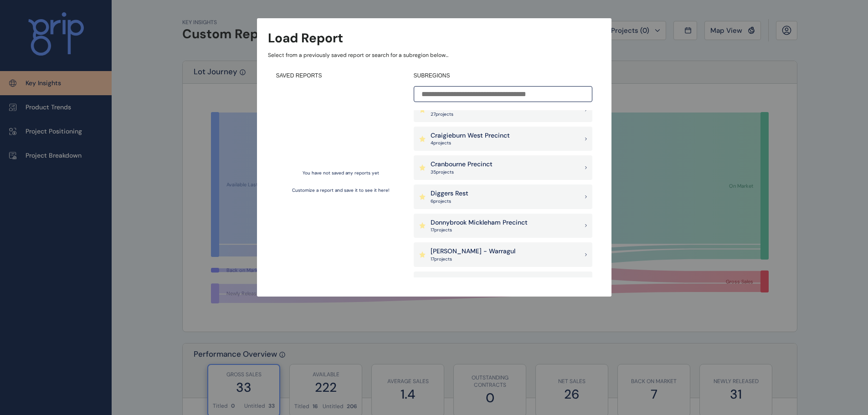 The height and width of the screenshot is (415, 868). I want to click on p: Customize a report and save it to see it here!, so click(341, 190).